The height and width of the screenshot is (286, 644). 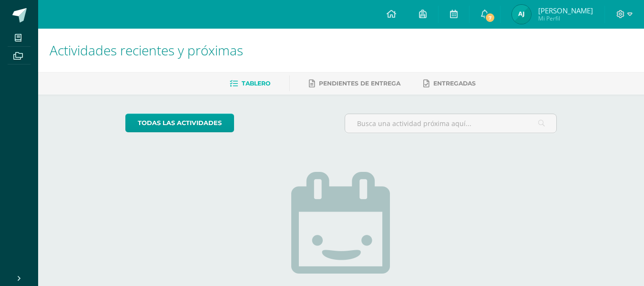 I want to click on input: Busca una actividad próxima aquí..., so click(x=451, y=123).